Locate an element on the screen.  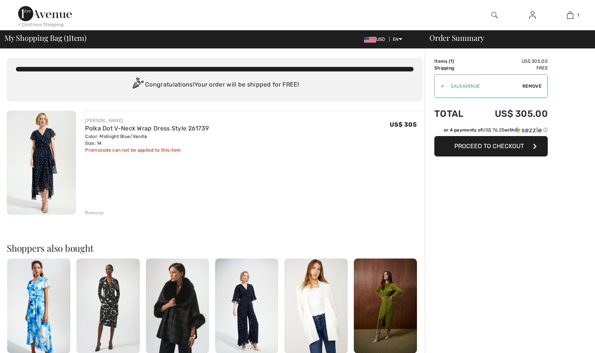
img: search the website is located at coordinates (495, 15).